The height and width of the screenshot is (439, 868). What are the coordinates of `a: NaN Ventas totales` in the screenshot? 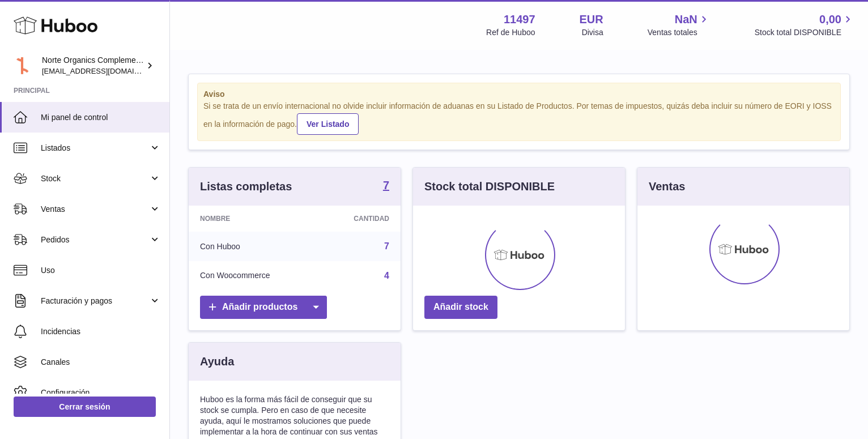 It's located at (679, 25).